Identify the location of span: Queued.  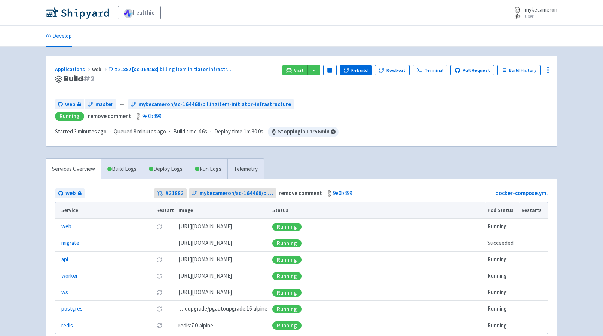
(140, 131).